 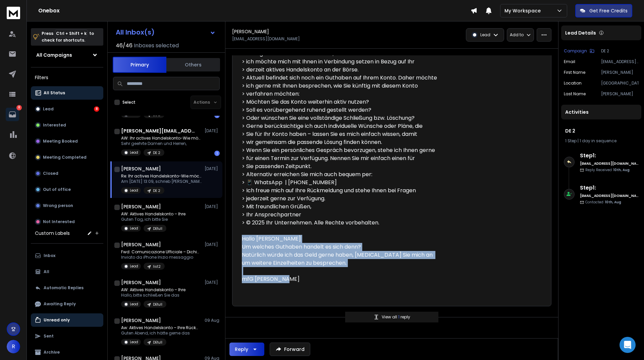 What do you see at coordinates (524, 11) in the screenshot?
I see `p: My Workspace` at bounding box center [524, 11].